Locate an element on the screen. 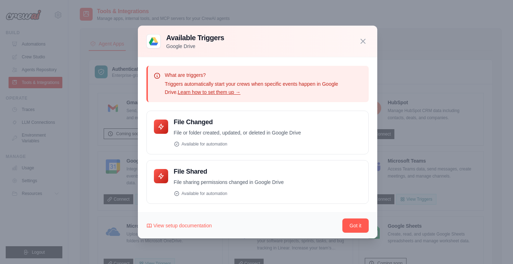 The image size is (513, 264). h4: File Shared is located at coordinates (267, 172).